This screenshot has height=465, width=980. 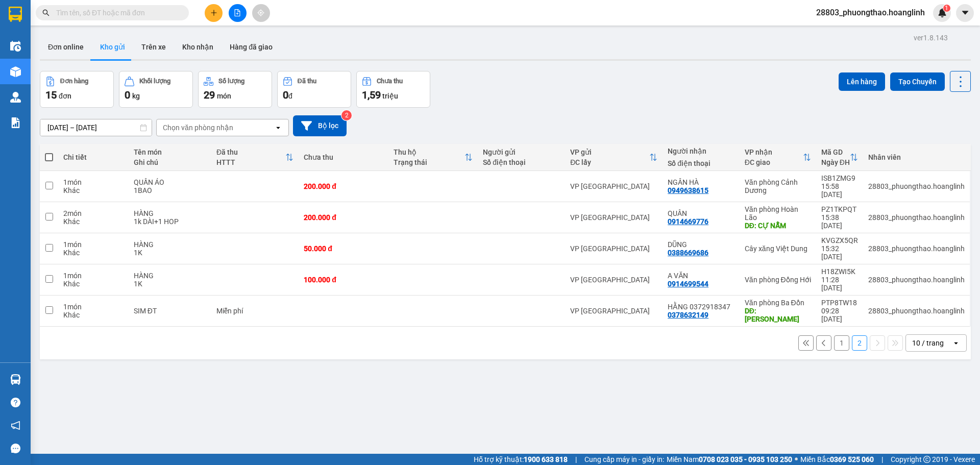 I want to click on div: 0949638615, so click(x=688, y=190).